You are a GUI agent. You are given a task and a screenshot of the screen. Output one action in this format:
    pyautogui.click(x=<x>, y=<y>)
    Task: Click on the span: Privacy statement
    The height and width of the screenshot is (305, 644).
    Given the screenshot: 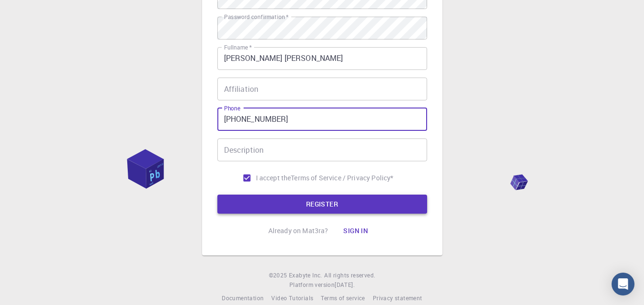 What is the action you would take?
    pyautogui.click(x=397, y=298)
    